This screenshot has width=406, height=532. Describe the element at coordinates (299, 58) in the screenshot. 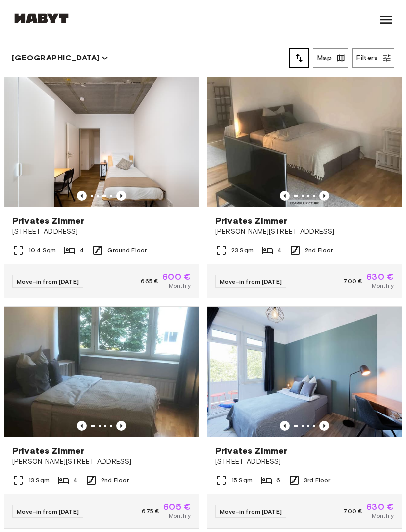

I see `button: tune` at that location.